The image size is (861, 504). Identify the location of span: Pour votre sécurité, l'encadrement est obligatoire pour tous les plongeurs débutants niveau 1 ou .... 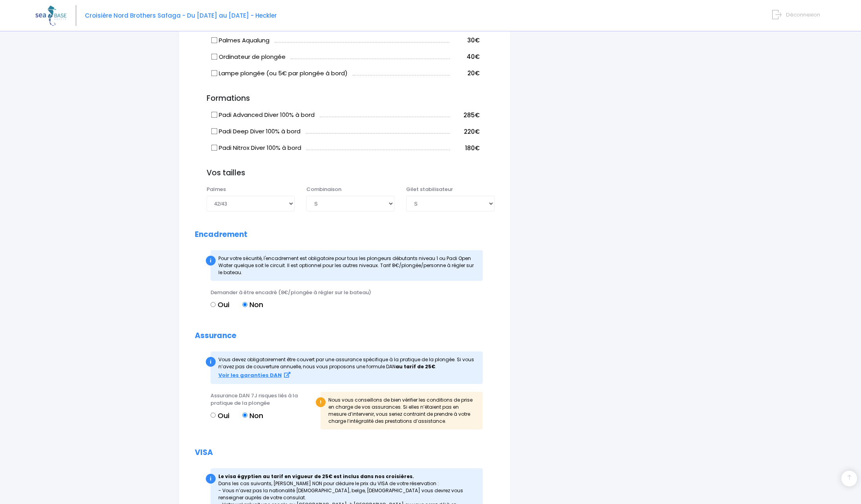
(346, 265).